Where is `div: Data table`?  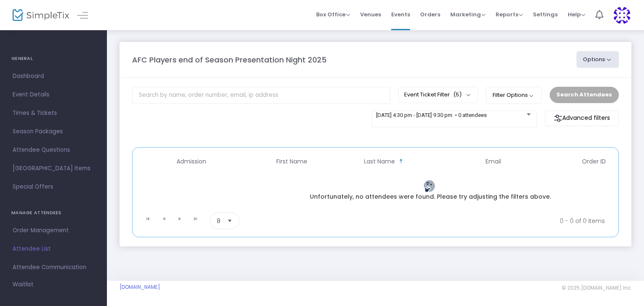
div: Data table is located at coordinates (375, 180).